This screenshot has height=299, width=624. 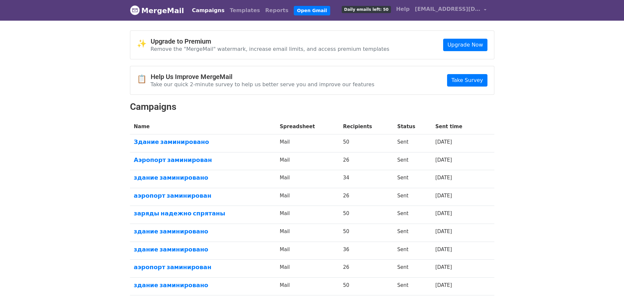 I want to click on p: Take our quick 2-minute survey to help us better serve you and improve our features, so click(x=262, y=84).